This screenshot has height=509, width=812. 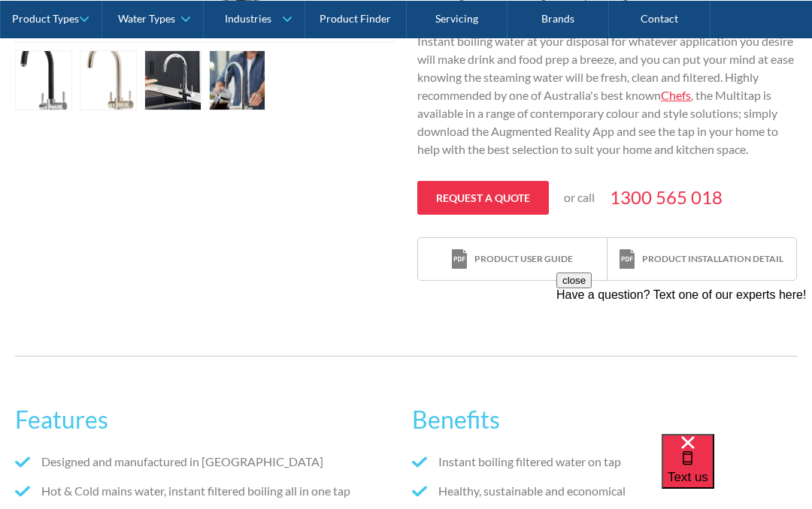 What do you see at coordinates (676, 95) in the screenshot?
I see `a: Chefs` at bounding box center [676, 95].